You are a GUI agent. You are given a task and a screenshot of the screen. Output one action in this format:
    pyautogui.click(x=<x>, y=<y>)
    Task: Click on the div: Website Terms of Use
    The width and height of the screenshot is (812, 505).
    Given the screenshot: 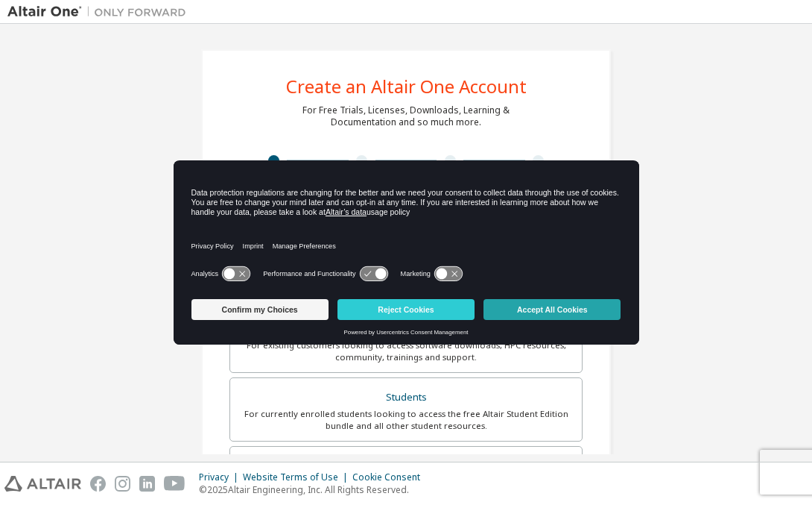 What is the action you would take?
    pyautogui.click(x=298, y=477)
    